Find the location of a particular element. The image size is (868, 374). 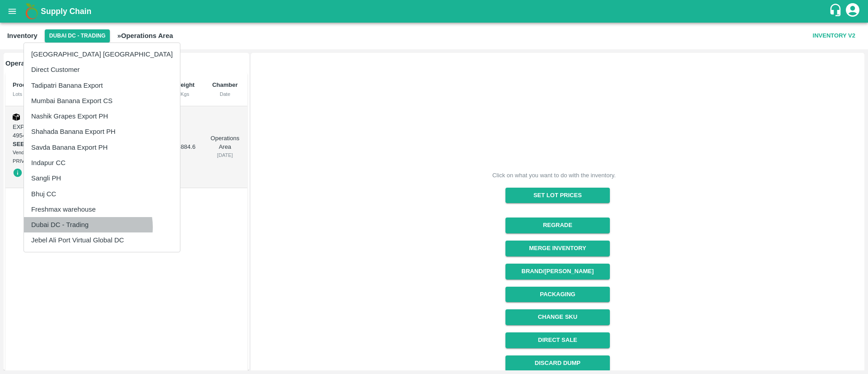

li: Jebel Ali Port Virtual Global DC is located at coordinates (102, 240).